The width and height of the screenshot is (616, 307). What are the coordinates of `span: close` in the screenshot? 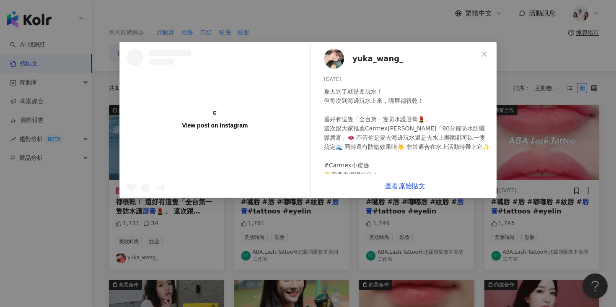 It's located at (485, 54).